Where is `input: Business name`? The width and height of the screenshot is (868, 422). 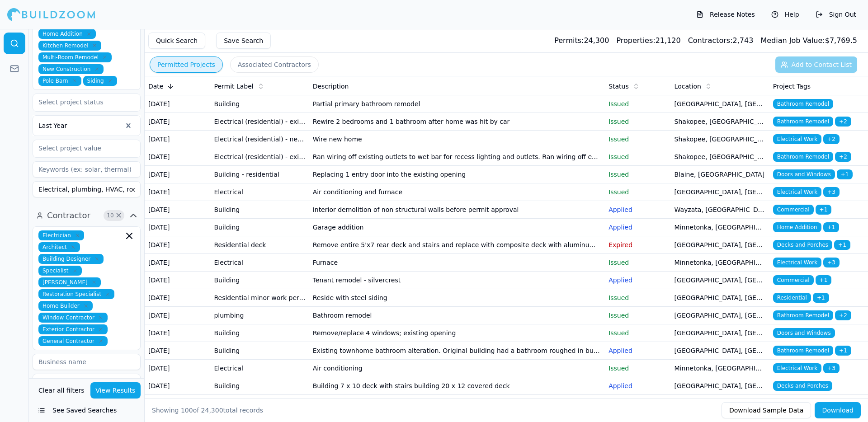 input: Business name is located at coordinates (86, 362).